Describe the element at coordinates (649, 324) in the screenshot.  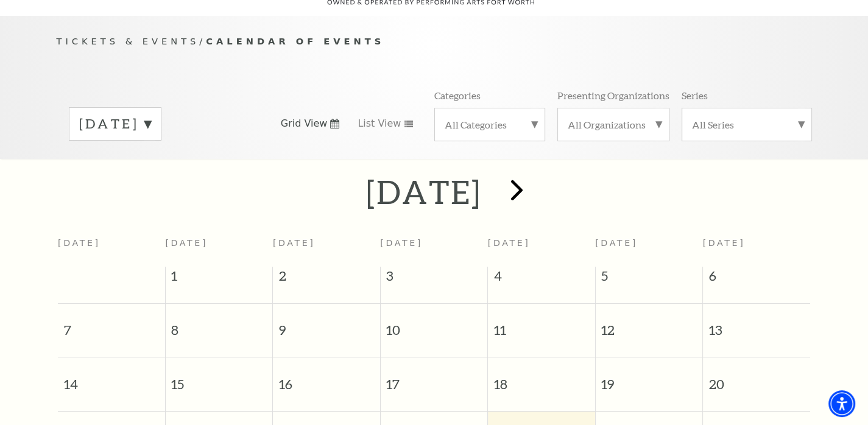
I see `span: 12` at that location.